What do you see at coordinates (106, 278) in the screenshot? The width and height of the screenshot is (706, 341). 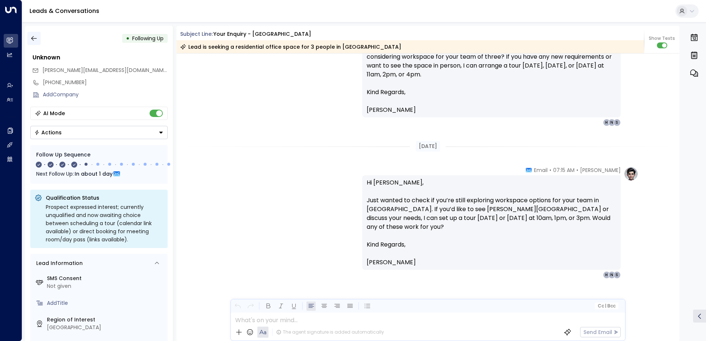 I see `label: SMS Consent` at bounding box center [106, 278].